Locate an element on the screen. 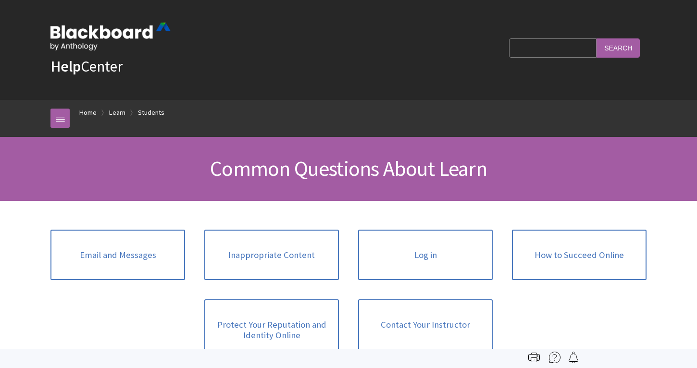 The height and width of the screenshot is (368, 697). a: How to Succeed Online is located at coordinates (579, 255).